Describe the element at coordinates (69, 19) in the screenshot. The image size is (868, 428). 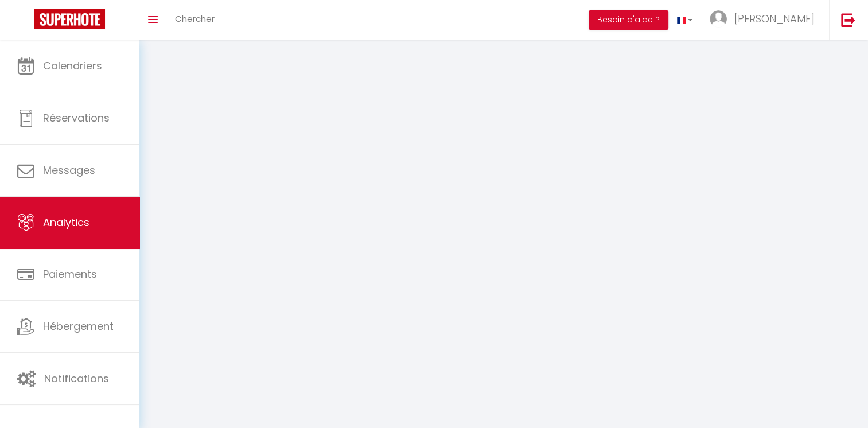
I see `img: Super Booking` at that location.